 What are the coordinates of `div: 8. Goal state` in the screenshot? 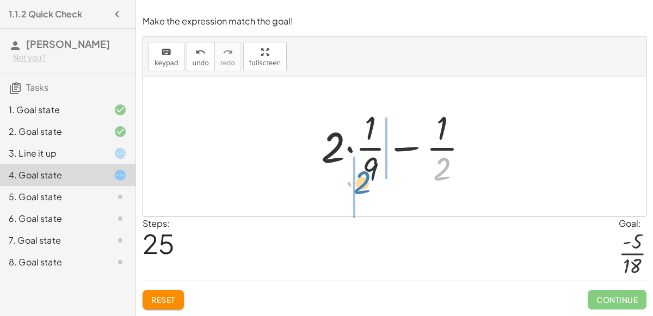 It's located at (52, 262).